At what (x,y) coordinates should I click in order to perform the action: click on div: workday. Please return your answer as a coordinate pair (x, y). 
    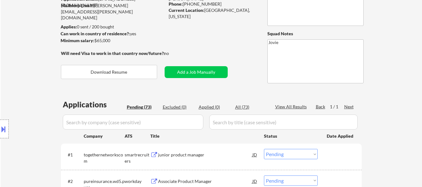
    Looking at the image, I should click on (138, 182).